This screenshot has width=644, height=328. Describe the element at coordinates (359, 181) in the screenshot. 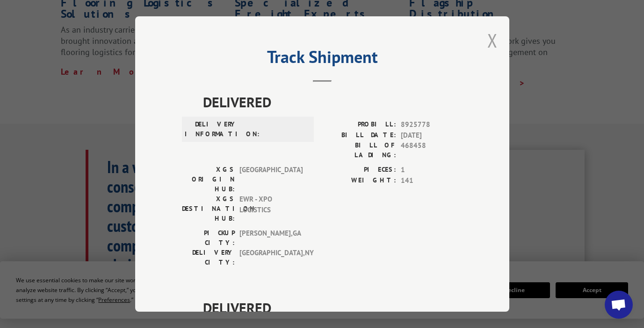

I see `label: WEIGHT:` at that location.